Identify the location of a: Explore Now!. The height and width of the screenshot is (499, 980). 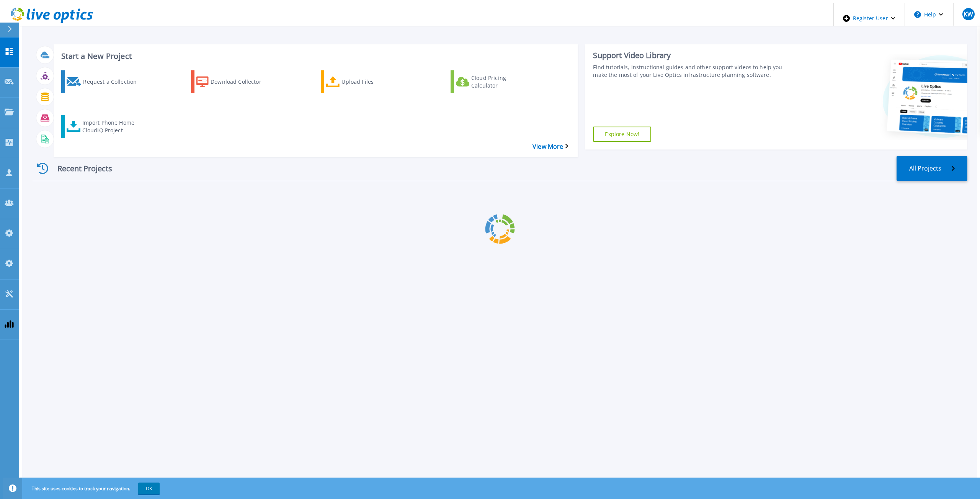
(622, 134).